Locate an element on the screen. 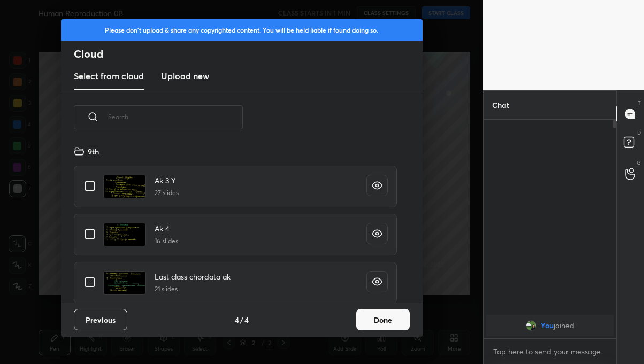  input: Search is located at coordinates (175, 117).